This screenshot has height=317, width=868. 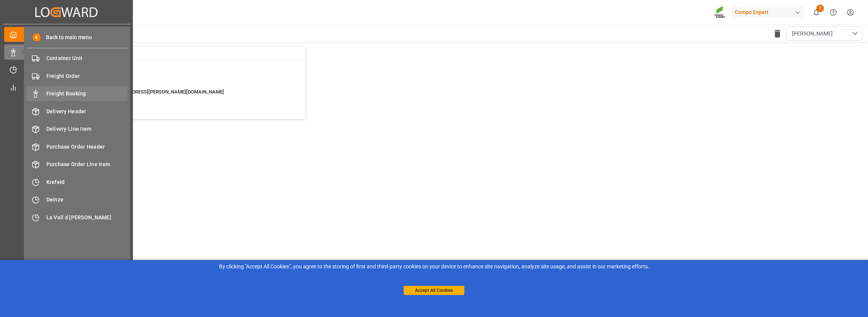 What do you see at coordinates (77, 200) in the screenshot?
I see `a: Deinze` at bounding box center [77, 200].